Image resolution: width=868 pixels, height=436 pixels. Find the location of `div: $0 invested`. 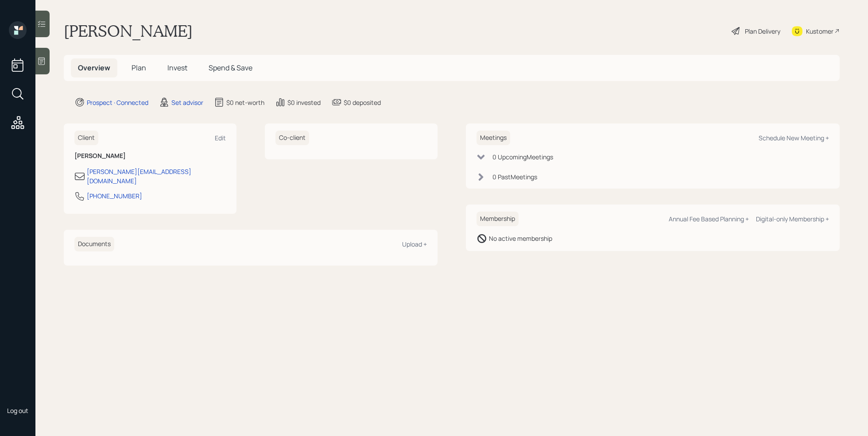

div: $0 invested is located at coordinates (304, 102).